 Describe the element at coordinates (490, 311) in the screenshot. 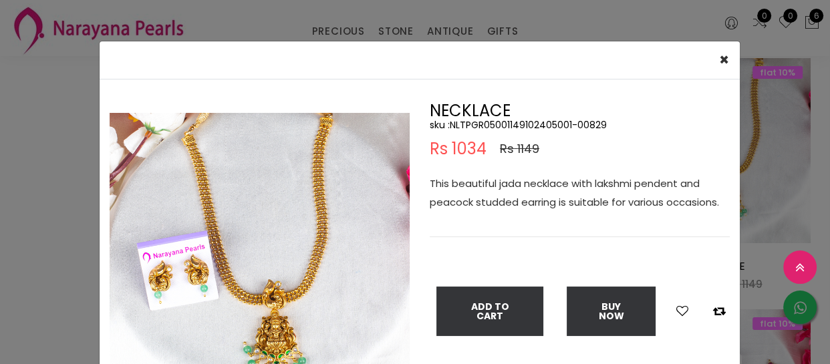

I see `button: Add To Cart` at that location.